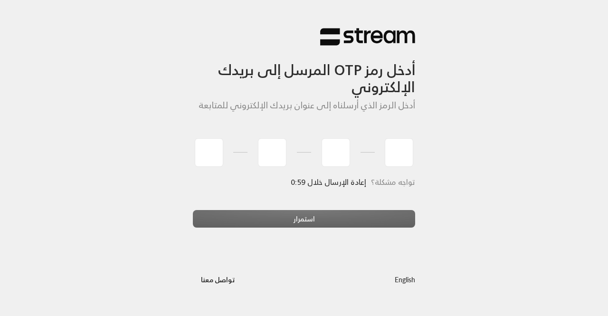 This screenshot has width=608, height=316. I want to click on h3: أدخل رمز OTP المرسل إلى بريدك الإلكتروني, so click(304, 71).